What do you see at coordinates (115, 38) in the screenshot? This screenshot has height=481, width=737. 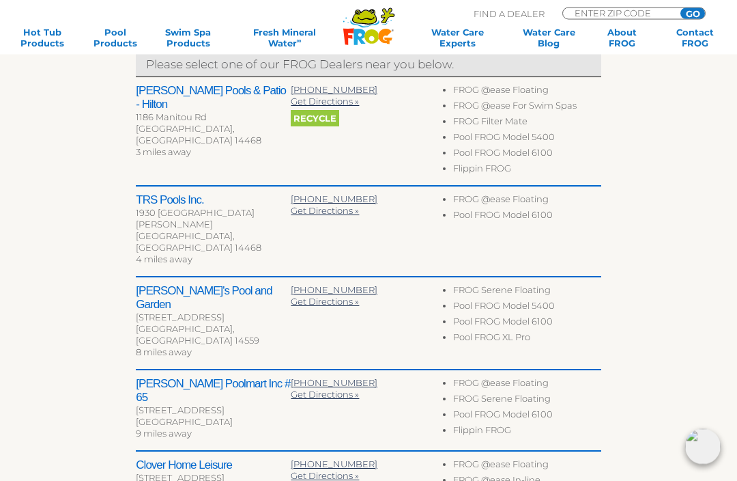 I see `a: PoolProducts` at bounding box center [115, 38].